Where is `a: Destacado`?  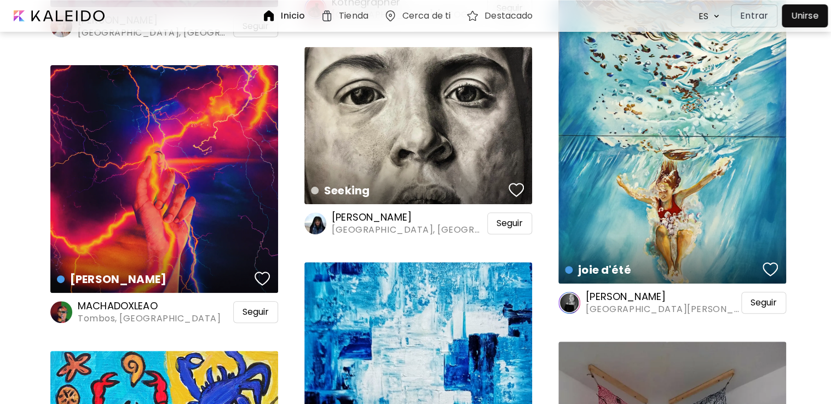 a: Destacado is located at coordinates (502, 16).